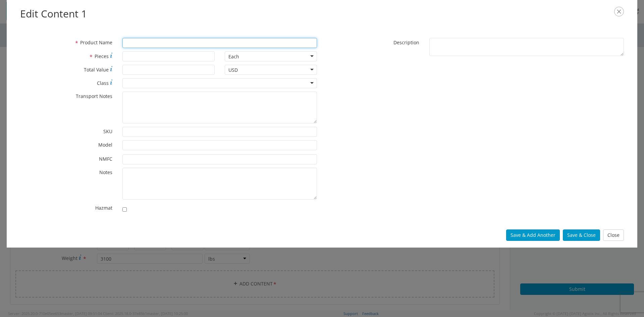 Image resolution: width=644 pixels, height=317 pixels. What do you see at coordinates (96, 42) in the screenshot?
I see `span: Product Name` at bounding box center [96, 42].